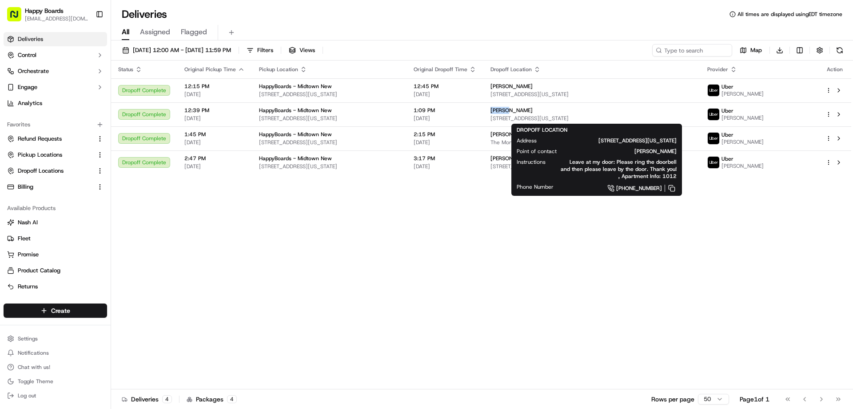 The width and height of the screenshot is (853, 409). I want to click on span: Promise, so click(28, 254).